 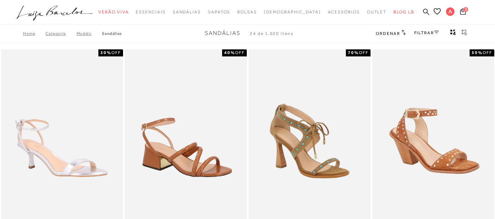 What do you see at coordinates (247, 12) in the screenshot?
I see `span: Bolsas` at bounding box center [247, 12].